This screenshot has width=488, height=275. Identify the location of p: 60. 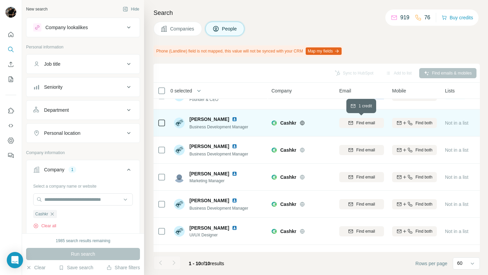
(460, 263).